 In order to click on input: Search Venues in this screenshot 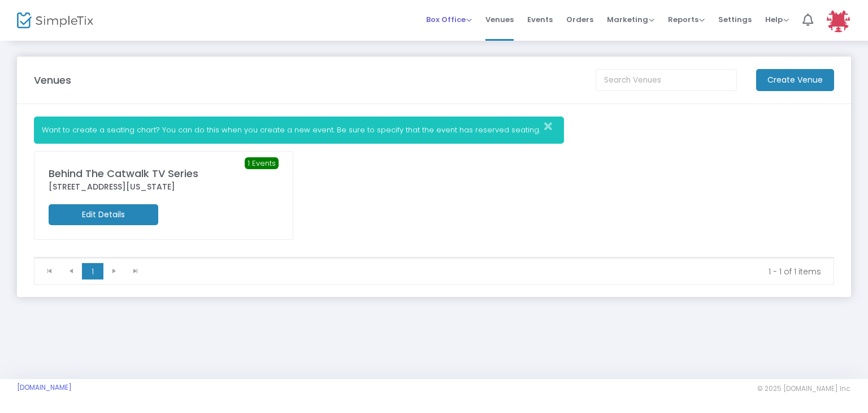, I will do `click(666, 79)`.